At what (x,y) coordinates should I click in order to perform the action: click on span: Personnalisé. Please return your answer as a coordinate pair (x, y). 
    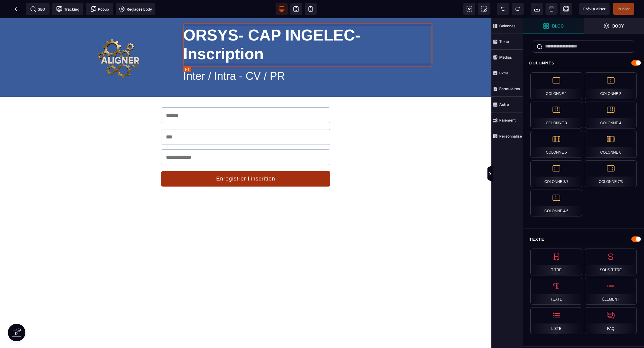
    Looking at the image, I should click on (507, 136).